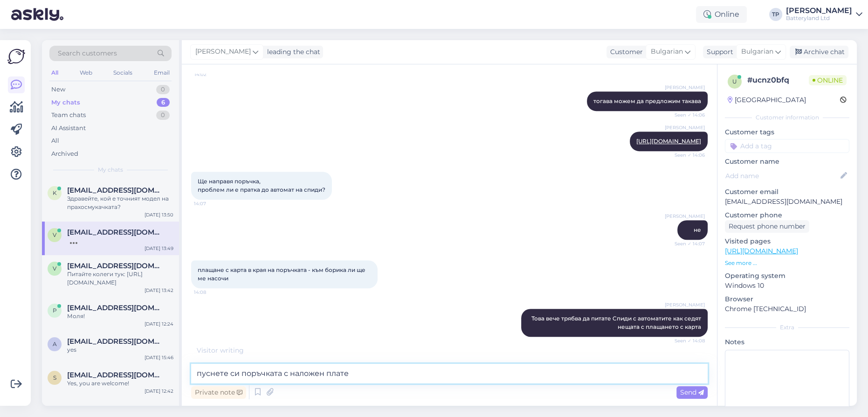 The image size is (868, 417). Describe the element at coordinates (120, 350) in the screenshot. I see `div: yes` at that location.